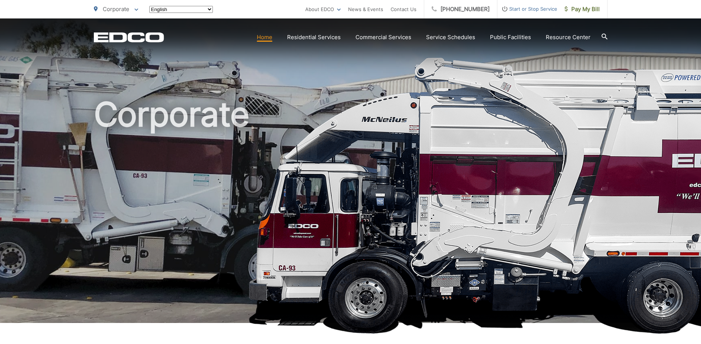  What do you see at coordinates (510, 37) in the screenshot?
I see `a: Public Facilities` at bounding box center [510, 37].